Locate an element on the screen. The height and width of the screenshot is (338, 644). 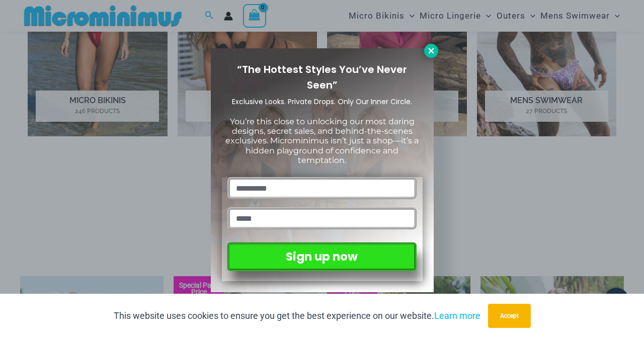
span: “The Hottest Styles You’ve Never Seen” is located at coordinates (322, 77).